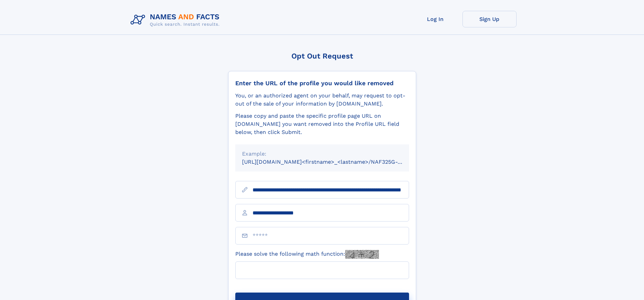  Describe the element at coordinates (322, 100) in the screenshot. I see `div: You, or an authorized agent on your behalf, may request to opt-out of the sale of your informatio...` at that location.